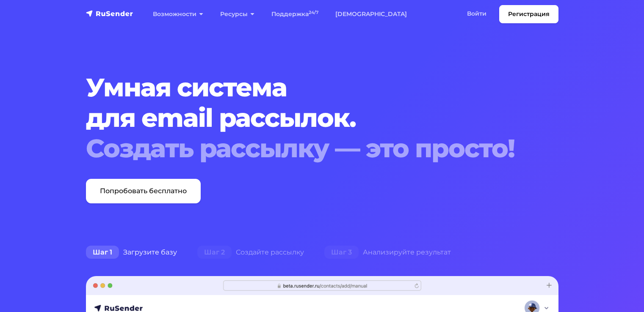 Image resolution: width=644 pixels, height=312 pixels. I want to click on a: Возможности, so click(178, 14).